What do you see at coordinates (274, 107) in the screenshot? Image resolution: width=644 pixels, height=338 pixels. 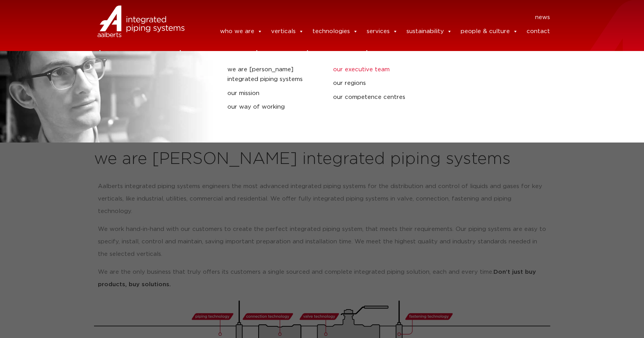 I see `a: our way of working` at bounding box center [274, 107].